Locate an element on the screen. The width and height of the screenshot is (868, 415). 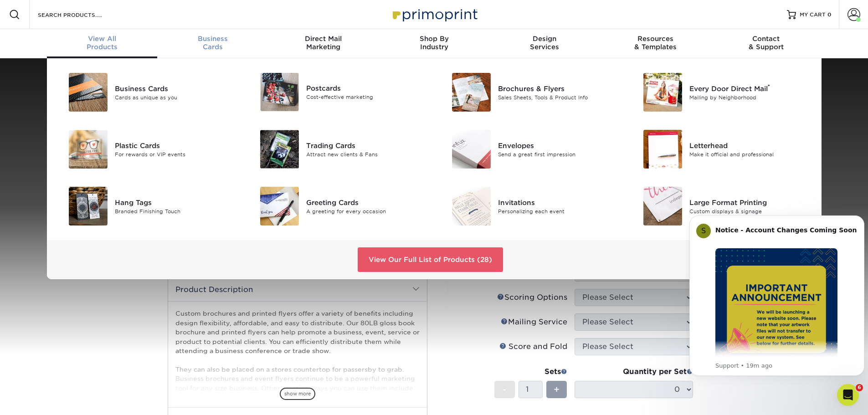
div: Send a great first impression is located at coordinates (558, 154).